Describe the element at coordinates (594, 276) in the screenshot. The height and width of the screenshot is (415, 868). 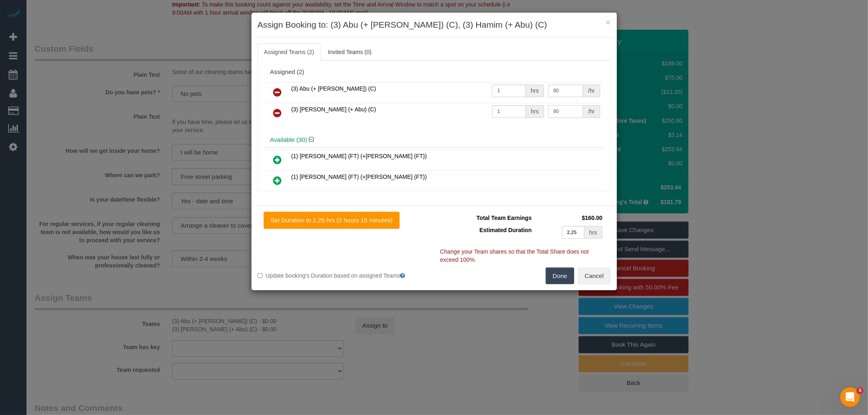
I see `button: Cancel` at that location.